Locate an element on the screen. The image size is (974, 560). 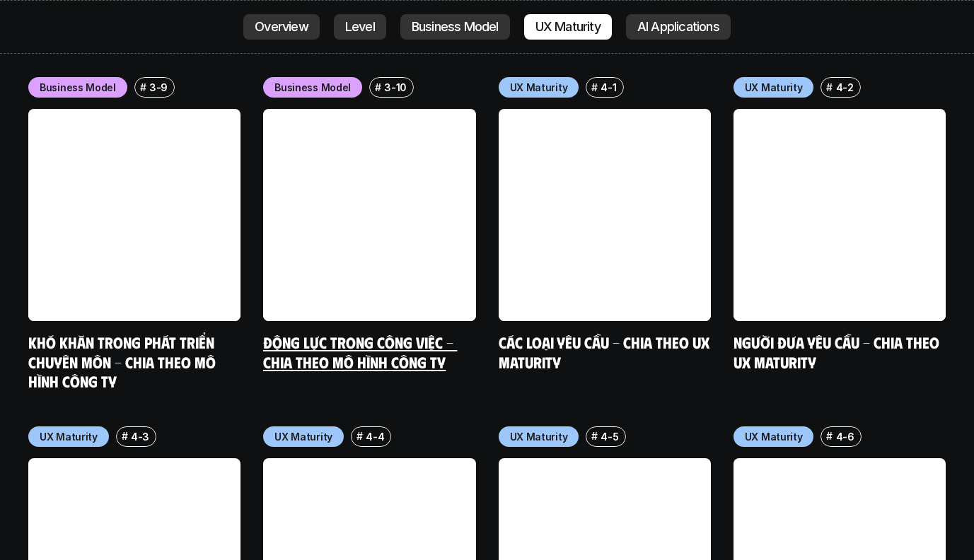
p: 4-1 is located at coordinates (609, 87).